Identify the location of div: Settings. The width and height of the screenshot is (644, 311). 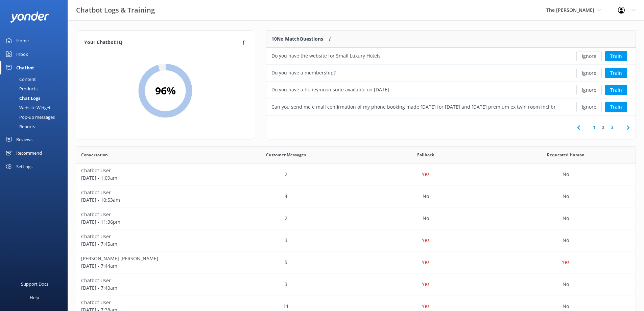
(24, 167).